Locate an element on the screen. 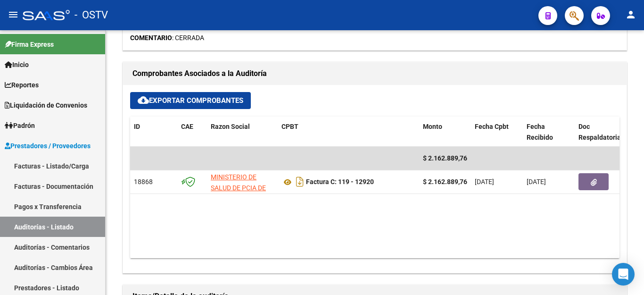 This screenshot has height=295, width=644. span: Fecha Recibido is located at coordinates (540, 132).